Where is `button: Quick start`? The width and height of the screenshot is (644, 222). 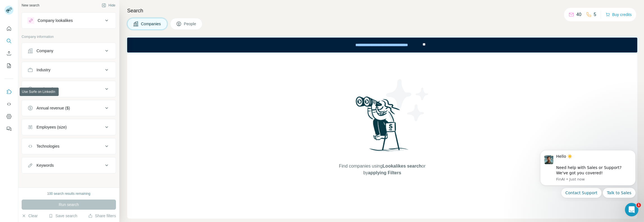 button: Quick start is located at coordinates (9, 29).